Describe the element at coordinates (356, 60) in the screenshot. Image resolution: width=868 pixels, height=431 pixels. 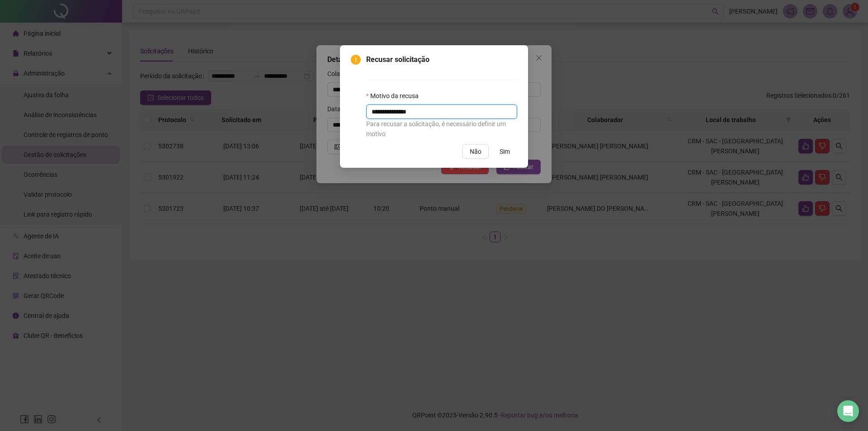
I see `span: exclamation-circle` at that location.